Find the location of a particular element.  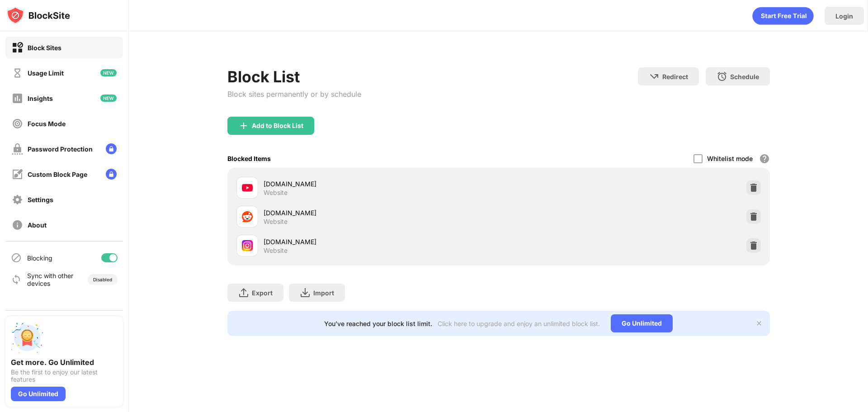

div: Password Protection is located at coordinates (60, 149).